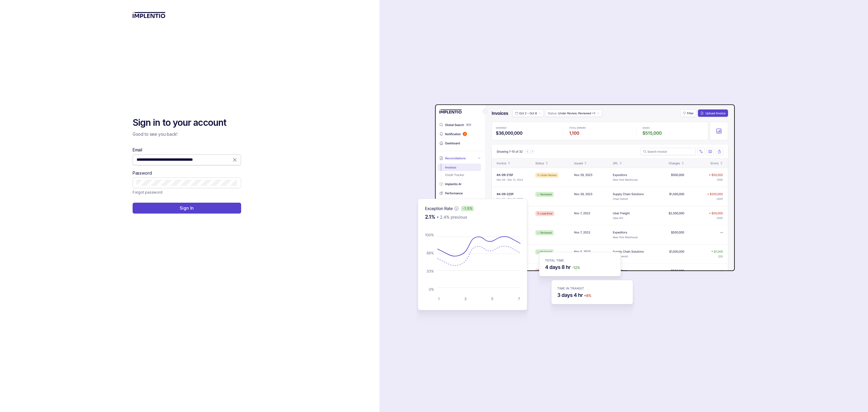 This screenshot has width=868, height=412. I want to click on img: logo, so click(149, 15).